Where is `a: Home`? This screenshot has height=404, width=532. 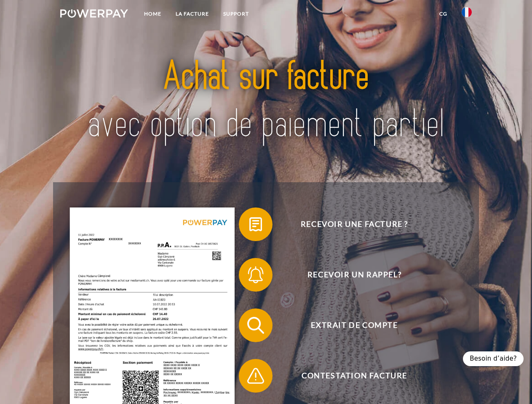
a: Home is located at coordinates (152, 14).